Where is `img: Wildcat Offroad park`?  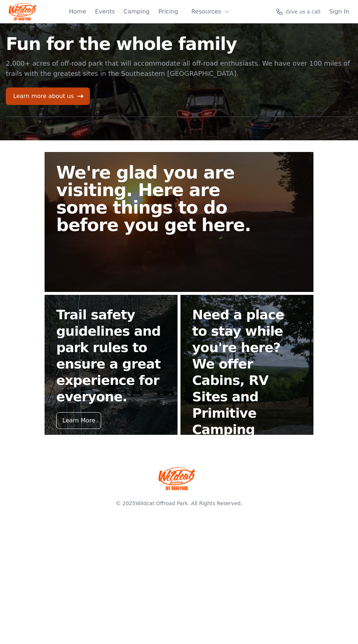 img: Wildcat Offroad park is located at coordinates (177, 478).